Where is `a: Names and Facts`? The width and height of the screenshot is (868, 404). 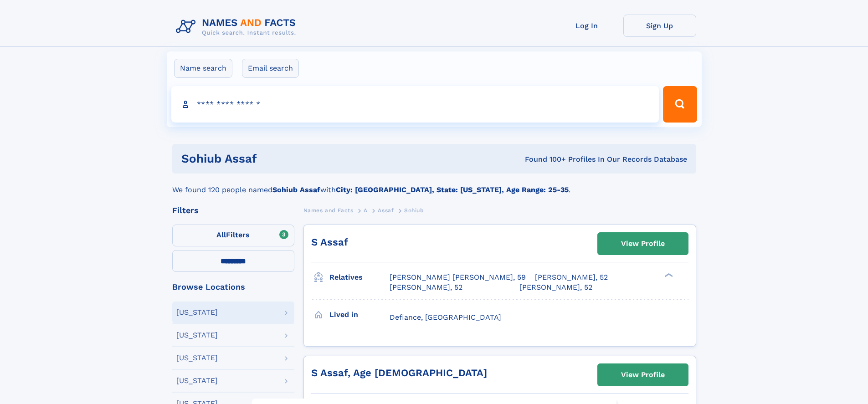 a: Names and Facts is located at coordinates (328, 210).